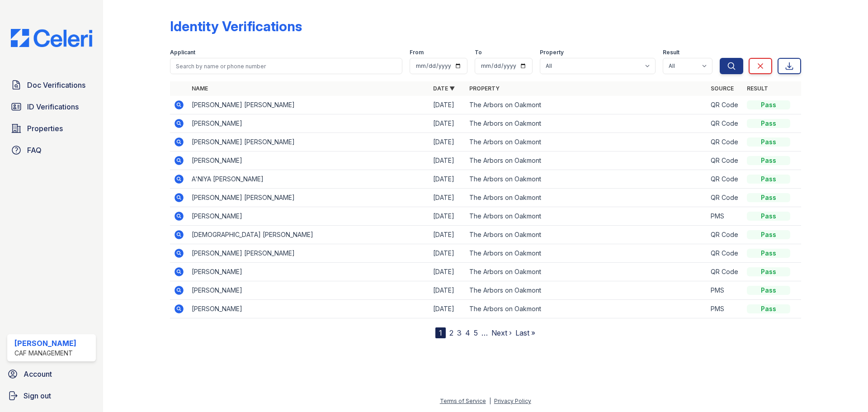  Describe the element at coordinates (463, 401) in the screenshot. I see `a: Terms of Service` at that location.